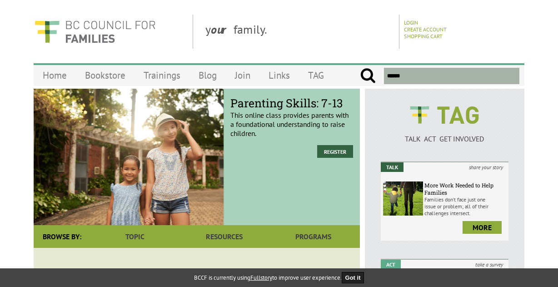 The width and height of the screenshot is (558, 287). I want to click on p: TALK ACT GET INVOLVED, so click(445, 139).